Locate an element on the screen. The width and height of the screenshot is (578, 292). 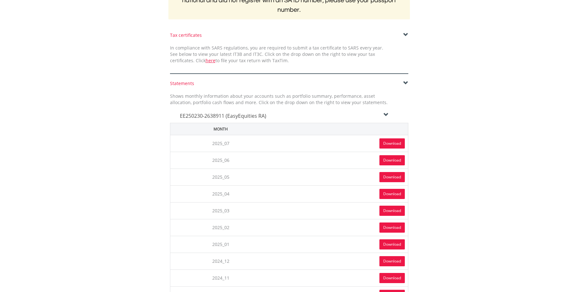
td: 2025_02 is located at coordinates (221, 228).